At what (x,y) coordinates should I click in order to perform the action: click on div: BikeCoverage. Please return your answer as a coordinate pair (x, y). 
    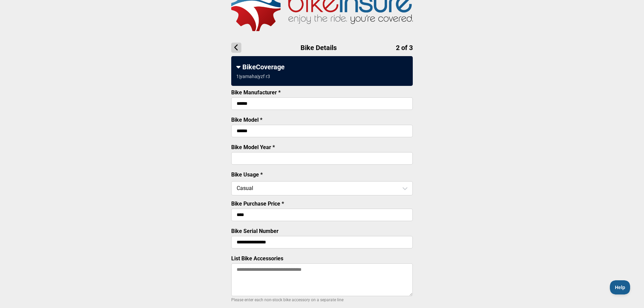
    Looking at the image, I should click on (322, 67).